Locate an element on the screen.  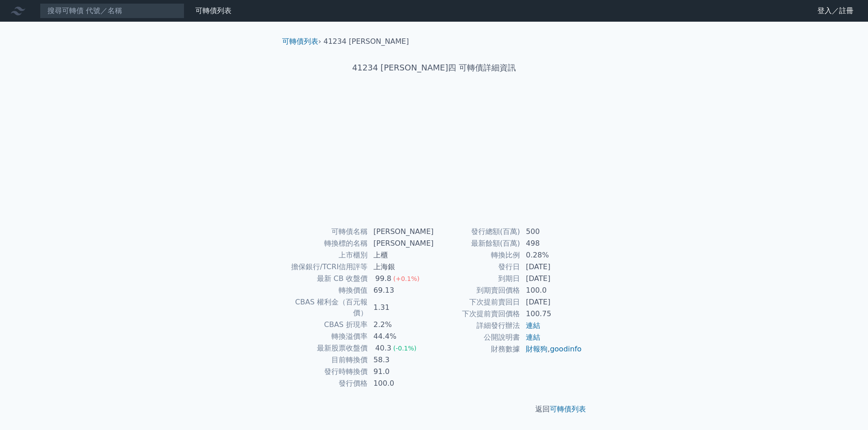
td: 498 is located at coordinates (551, 243).